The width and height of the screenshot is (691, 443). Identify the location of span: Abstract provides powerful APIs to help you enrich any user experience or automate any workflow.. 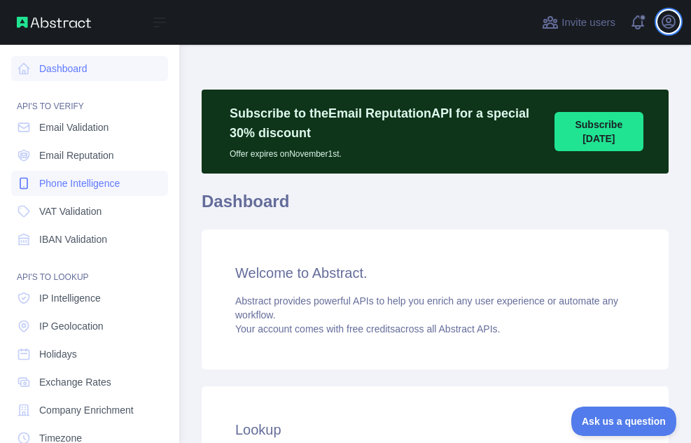
(427, 308).